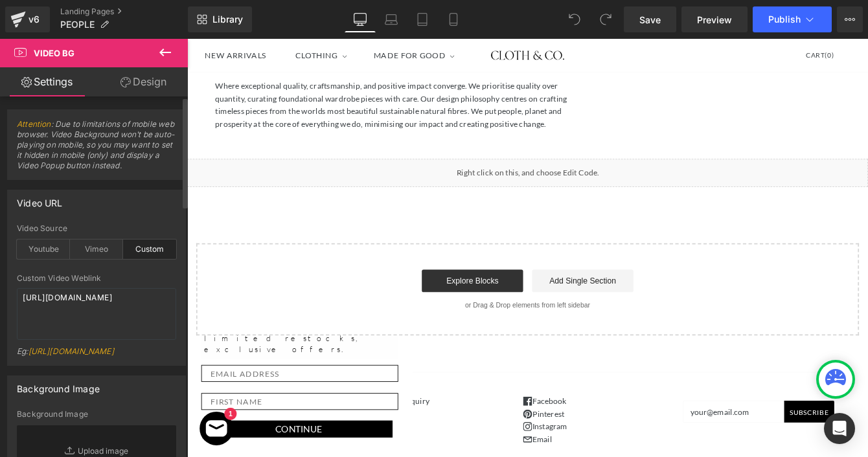 The height and width of the screenshot is (457, 868). What do you see at coordinates (605, 19) in the screenshot?
I see `button: Redo` at bounding box center [605, 19].